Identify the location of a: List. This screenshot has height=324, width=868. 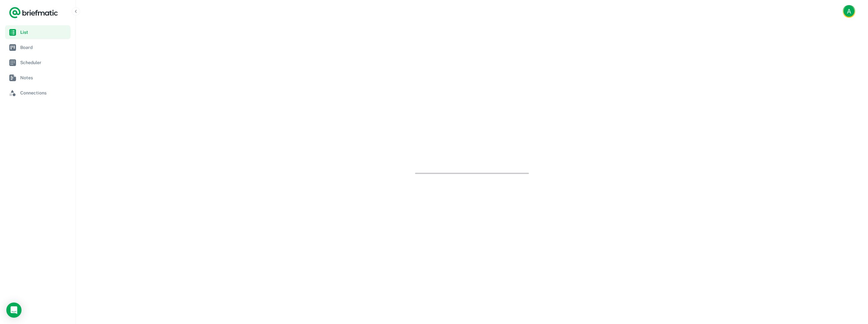
(38, 32).